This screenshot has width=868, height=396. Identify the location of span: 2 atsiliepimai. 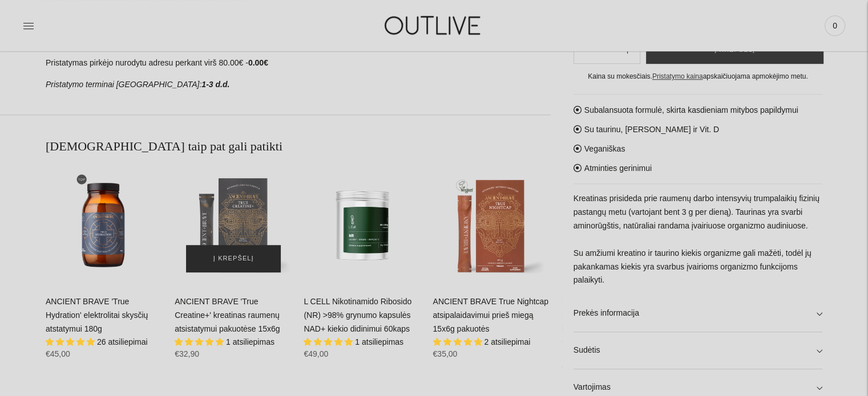
(507, 342).